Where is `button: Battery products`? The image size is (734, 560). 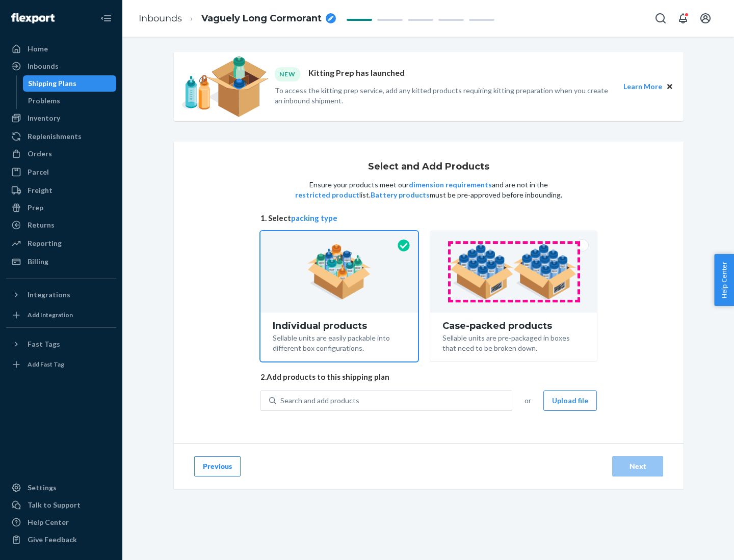
button: Battery products is located at coordinates (400, 195).